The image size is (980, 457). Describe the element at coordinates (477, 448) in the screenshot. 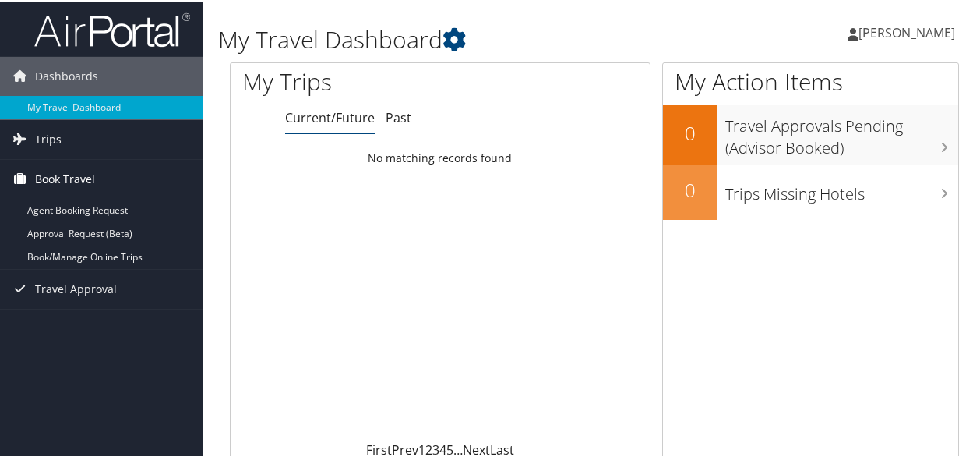

I see `a: Next` at that location.